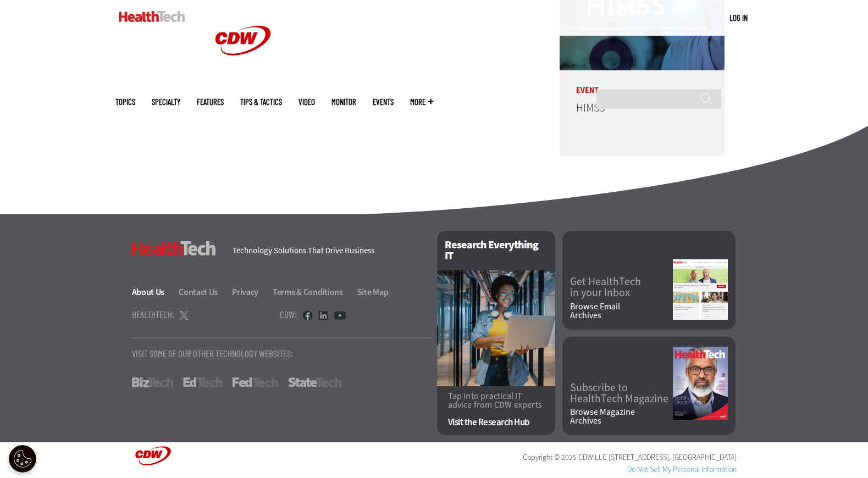 The width and height of the screenshot is (868, 478). Describe the element at coordinates (343, 101) in the screenshot. I see `a: MonITor` at that location.